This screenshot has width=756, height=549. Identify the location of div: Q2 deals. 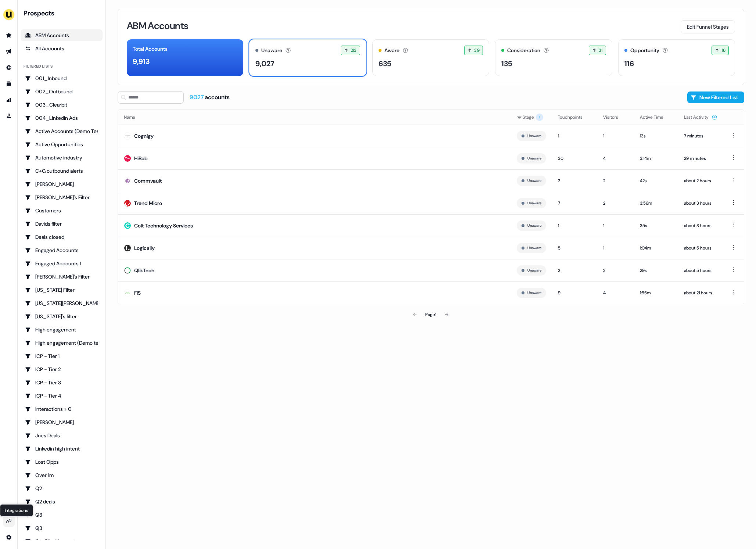
(62, 502).